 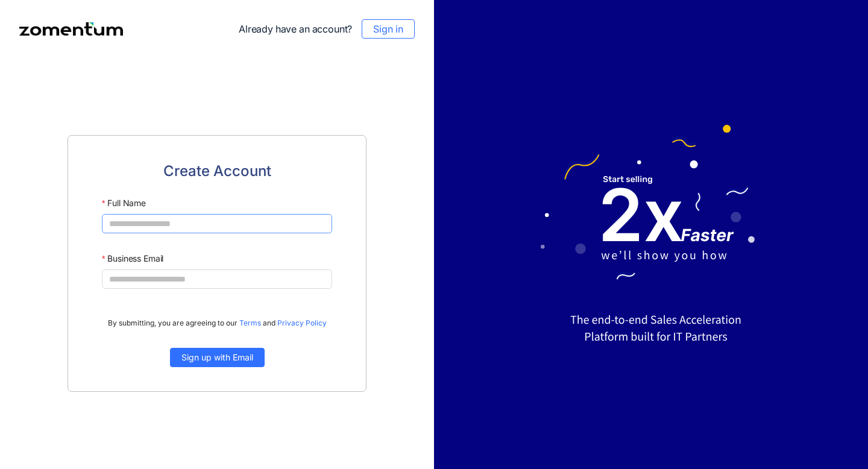 What do you see at coordinates (217, 172) in the screenshot?
I see `span: Create Account` at bounding box center [217, 172].